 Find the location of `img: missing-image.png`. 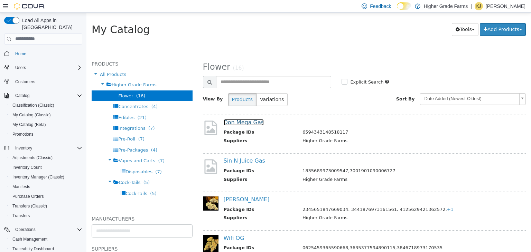

img: missing-image.png is located at coordinates (124, 115).